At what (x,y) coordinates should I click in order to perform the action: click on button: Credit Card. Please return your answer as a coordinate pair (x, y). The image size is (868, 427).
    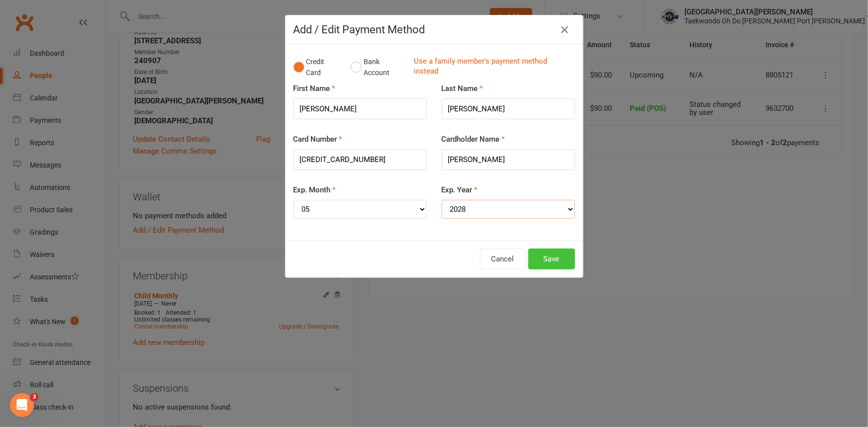
    Looking at the image, I should click on (317, 67).